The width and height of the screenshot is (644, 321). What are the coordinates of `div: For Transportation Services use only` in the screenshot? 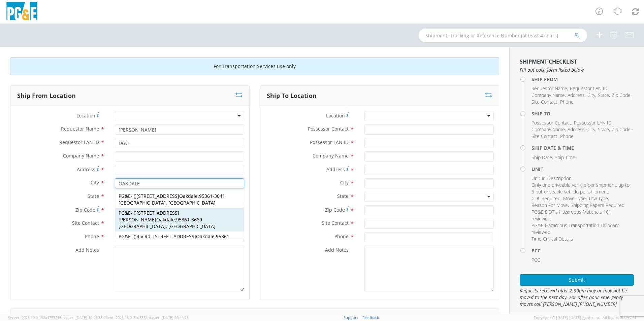 It's located at (255, 66).